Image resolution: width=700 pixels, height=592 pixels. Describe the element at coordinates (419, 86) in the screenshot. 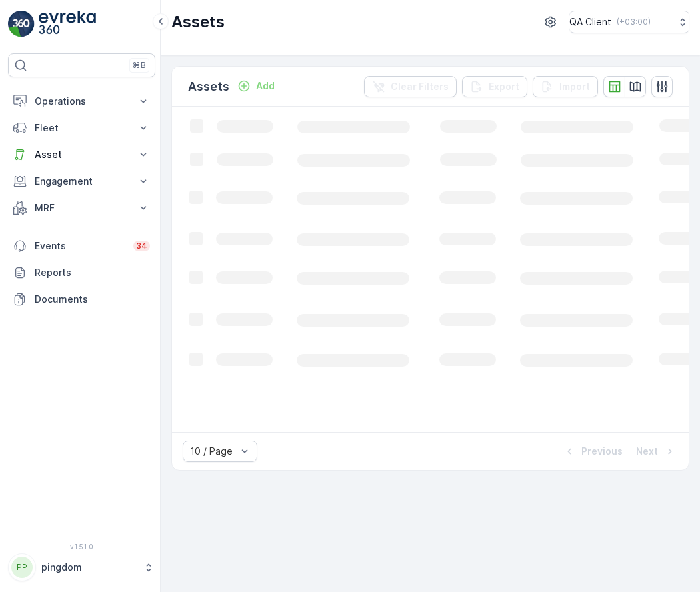

I see `p: Clear Filters` at that location.